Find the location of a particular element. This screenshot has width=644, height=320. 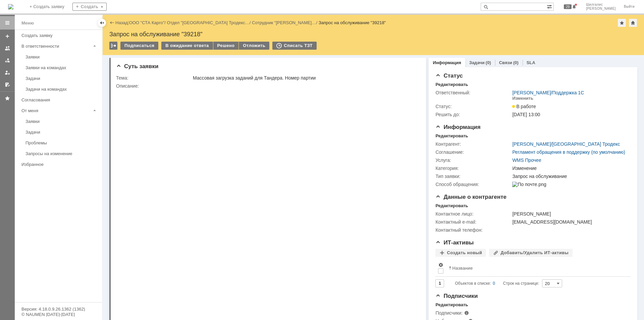

div: Меню is located at coordinates (27, 24).